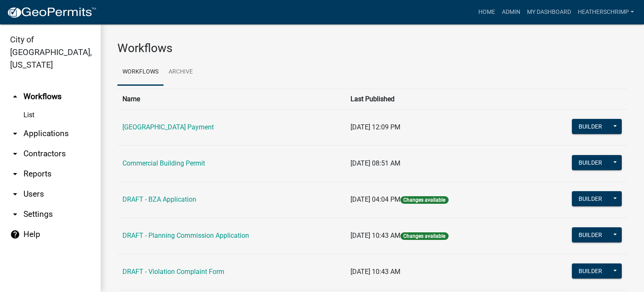 The width and height of the screenshot is (644, 292). I want to click on i: help, so click(15, 234).